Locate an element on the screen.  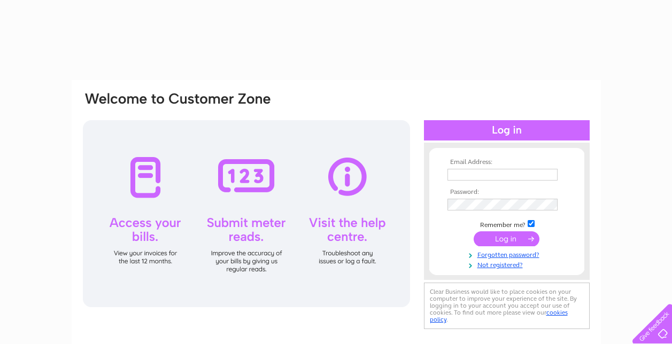
a: cookies policy is located at coordinates (499, 316).